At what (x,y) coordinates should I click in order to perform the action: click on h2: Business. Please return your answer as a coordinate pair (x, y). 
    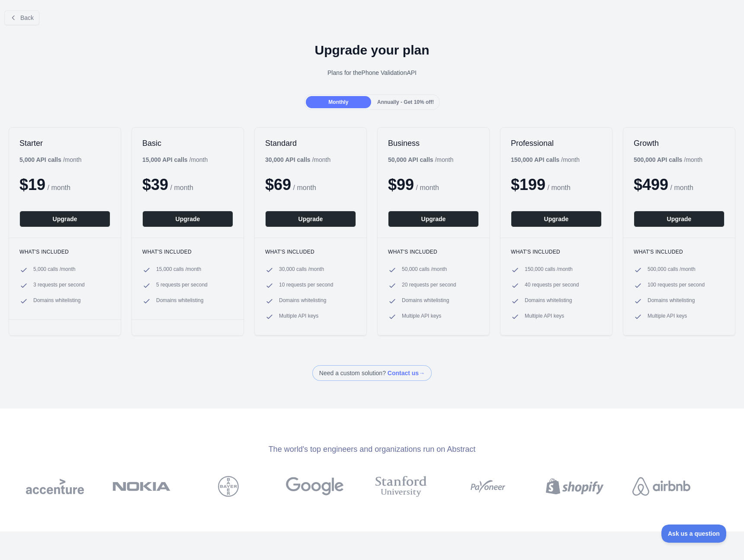
    Looking at the image, I should click on (434, 143).